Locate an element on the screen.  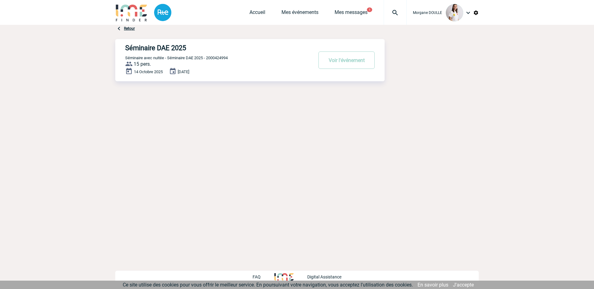
img: IME-Finder is located at coordinates (131, 12).